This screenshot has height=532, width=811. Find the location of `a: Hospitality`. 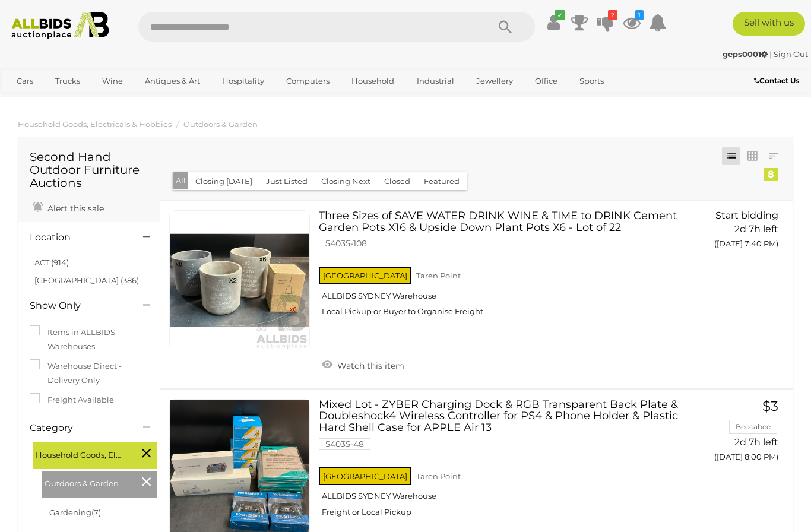

a: Hospitality is located at coordinates (243, 81).